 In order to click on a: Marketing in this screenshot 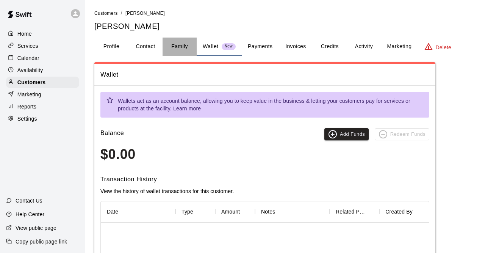, I will do `click(42, 94)`.